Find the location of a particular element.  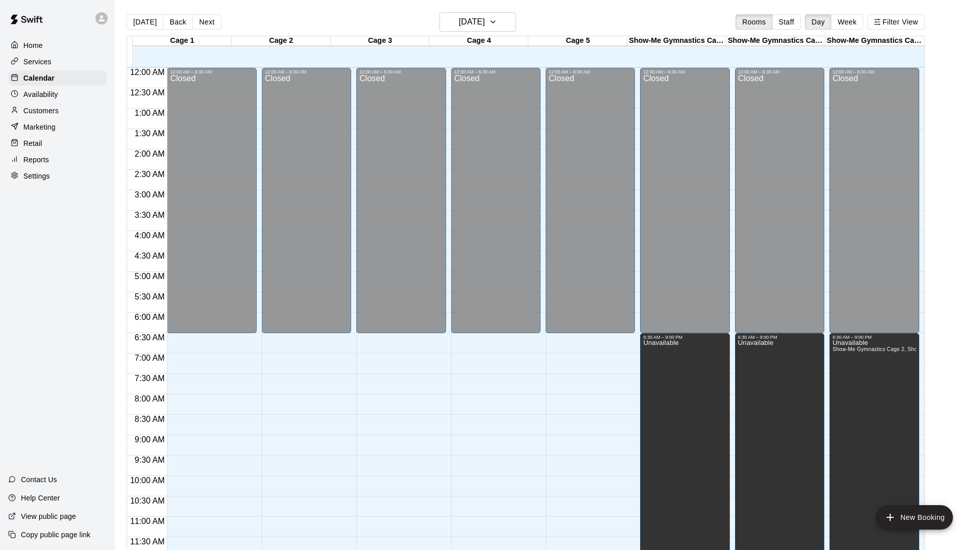

div: Show-Me Gymnastics Cage 3 is located at coordinates (875, 41).